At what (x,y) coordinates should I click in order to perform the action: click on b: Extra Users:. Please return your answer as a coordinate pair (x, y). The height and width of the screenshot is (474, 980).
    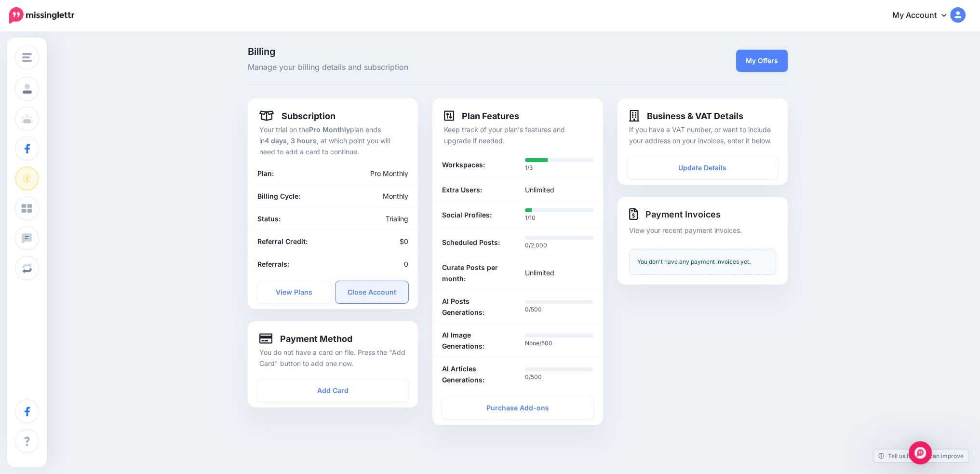
    Looking at the image, I should click on (461, 189).